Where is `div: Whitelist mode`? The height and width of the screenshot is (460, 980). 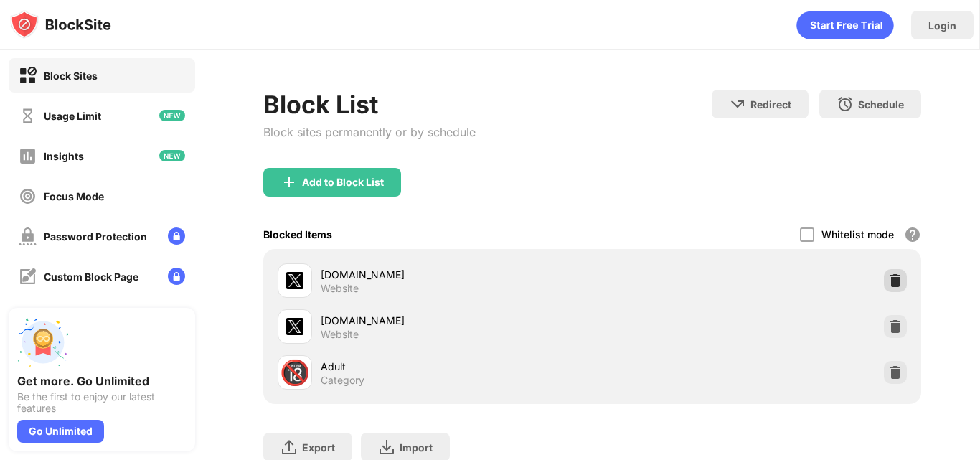 div: Whitelist mode is located at coordinates (858, 234).